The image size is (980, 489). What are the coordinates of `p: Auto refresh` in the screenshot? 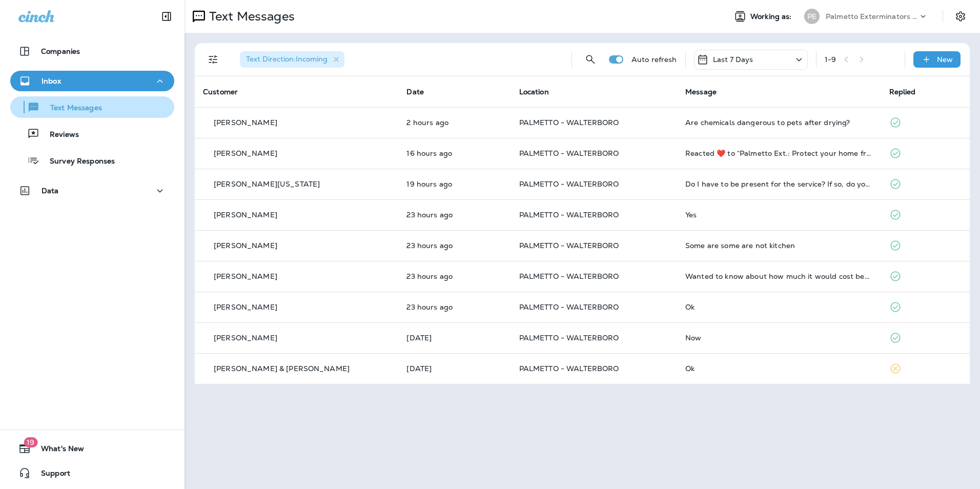 It's located at (654, 59).